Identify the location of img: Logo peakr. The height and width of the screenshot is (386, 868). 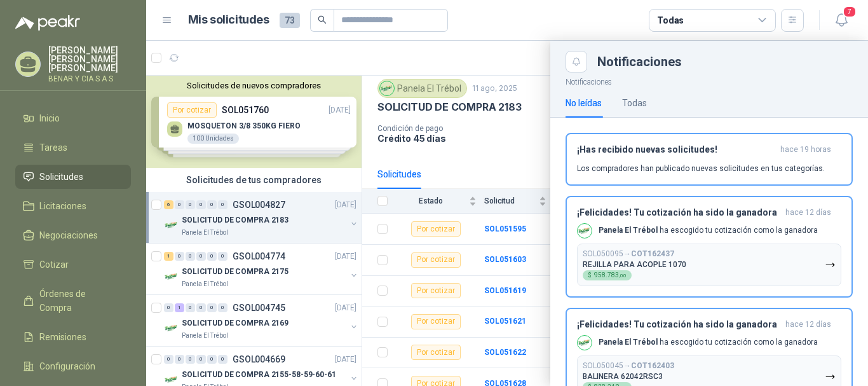
(48, 23).